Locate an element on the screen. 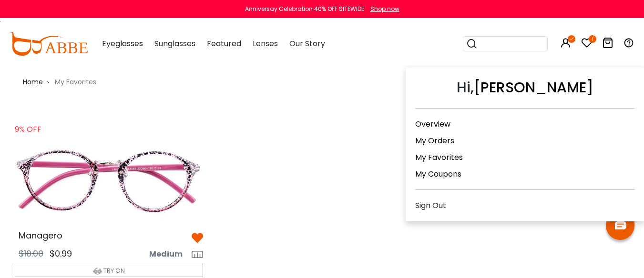 The height and width of the screenshot is (278, 644). div: Shop now is located at coordinates (384, 9).